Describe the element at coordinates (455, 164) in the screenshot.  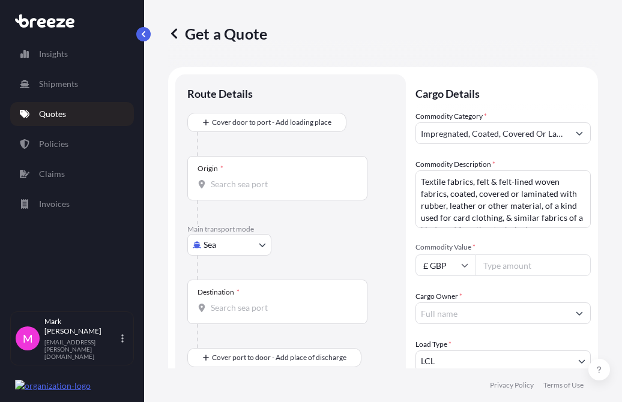
I see `label: Commodity Description` at that location.